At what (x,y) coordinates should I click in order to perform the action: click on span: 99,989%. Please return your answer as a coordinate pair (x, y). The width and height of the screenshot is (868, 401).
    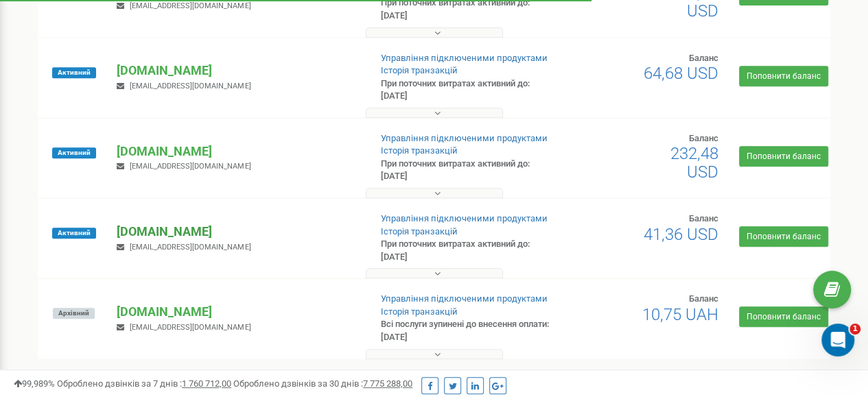
    Looking at the image, I should click on (35, 383).